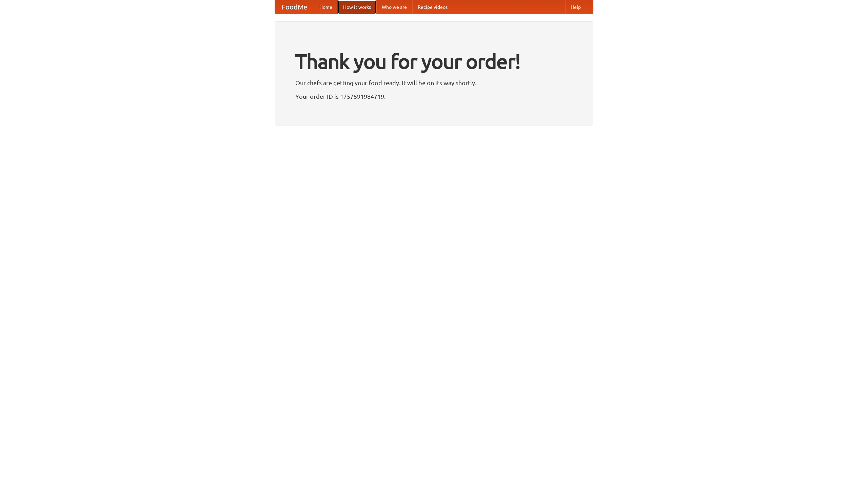 This screenshot has width=868, height=480. What do you see at coordinates (395, 7) in the screenshot?
I see `a: Who we are` at bounding box center [395, 7].